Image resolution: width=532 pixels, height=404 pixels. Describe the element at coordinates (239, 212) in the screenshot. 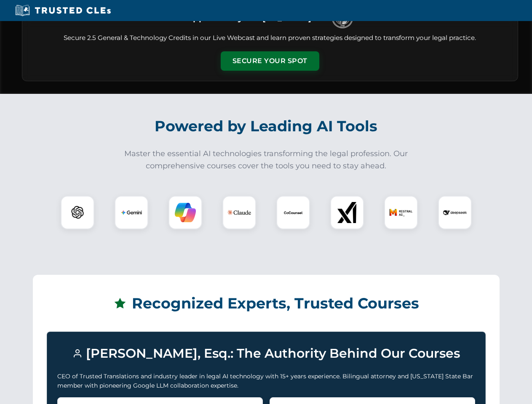

I see `img: Claude Logo` at that location.